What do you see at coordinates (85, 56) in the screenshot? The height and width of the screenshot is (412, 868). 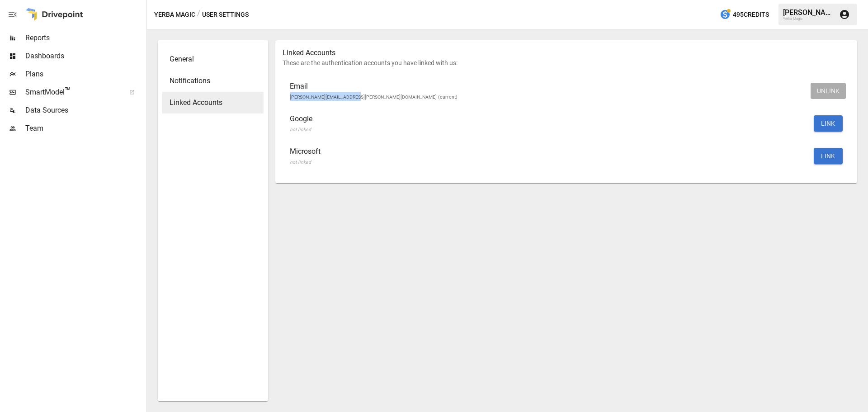 I see `span: Dashboards` at bounding box center [85, 56].